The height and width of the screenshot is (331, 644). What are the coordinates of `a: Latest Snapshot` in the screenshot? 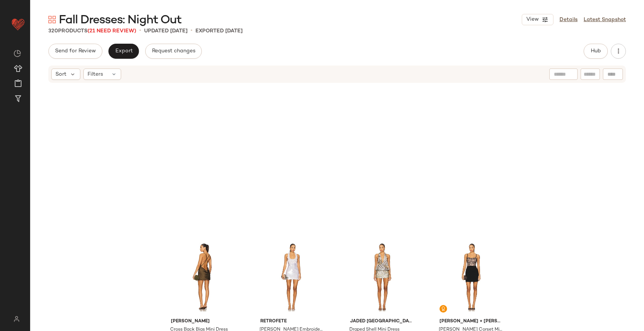 It's located at (604, 19).